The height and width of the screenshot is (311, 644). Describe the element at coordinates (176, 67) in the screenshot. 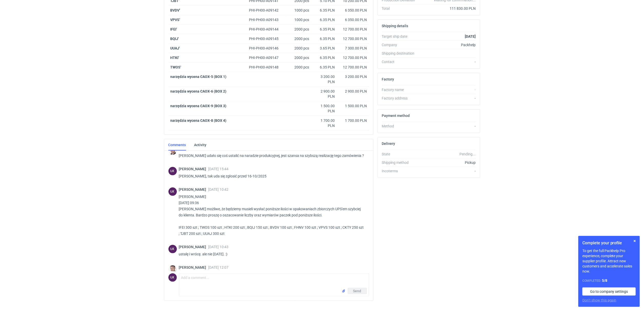

I see `strong: TWOS'` at that location.